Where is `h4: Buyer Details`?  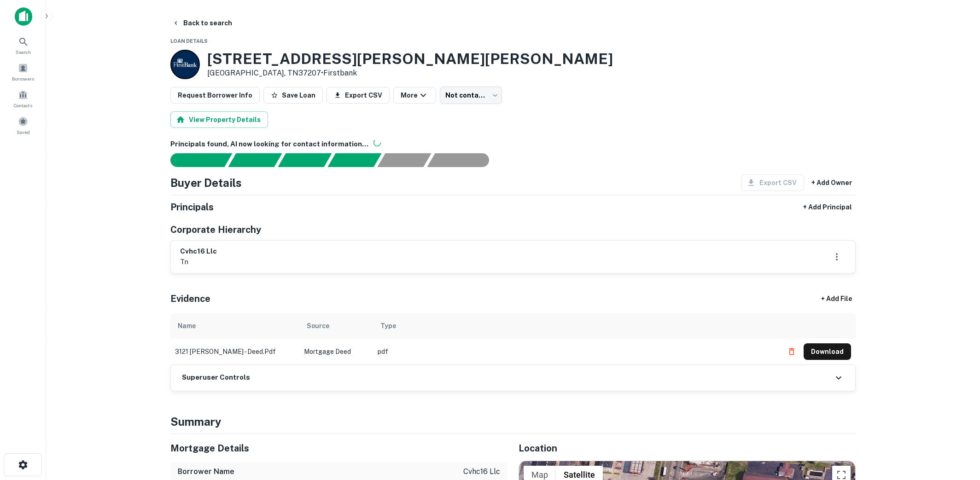 h4: Buyer Details is located at coordinates (206, 183).